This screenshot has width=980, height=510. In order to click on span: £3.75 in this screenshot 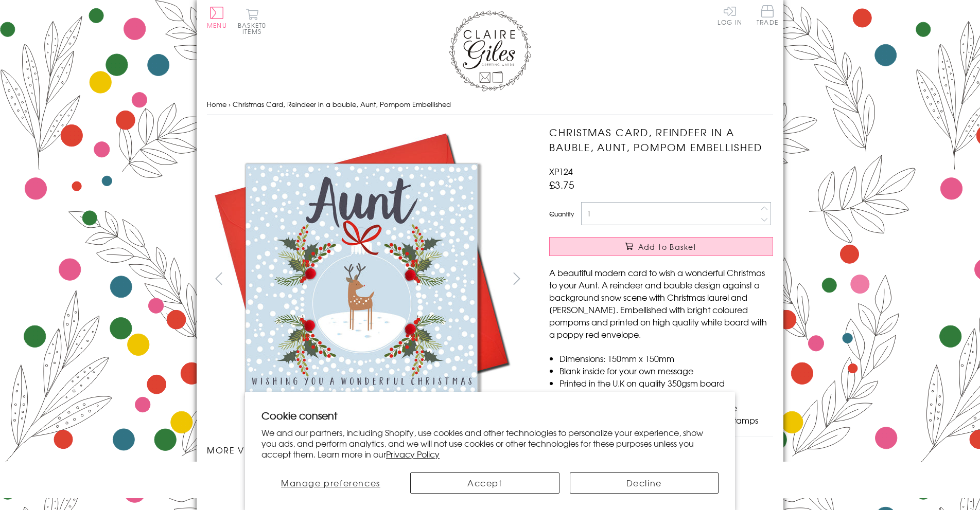, I will do `click(562, 185)`.